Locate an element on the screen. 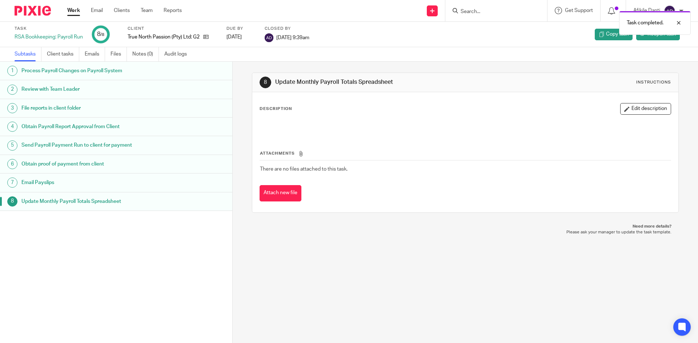 This screenshot has height=343, width=698. label: Closed by is located at coordinates (287, 29).